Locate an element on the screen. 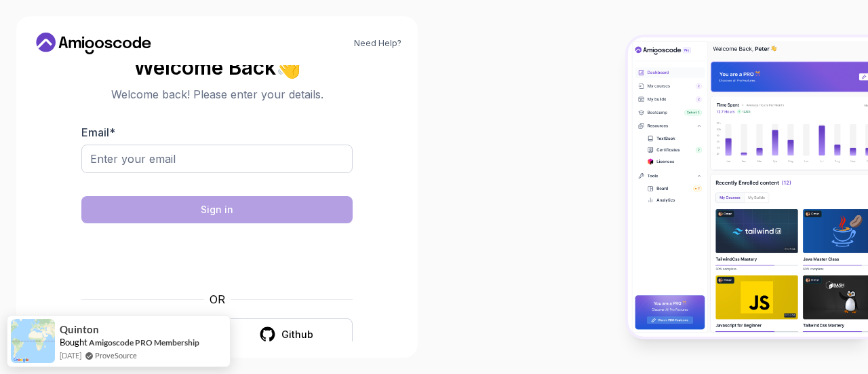 Image resolution: width=868 pixels, height=374 pixels. label: Email * is located at coordinates (98, 132).